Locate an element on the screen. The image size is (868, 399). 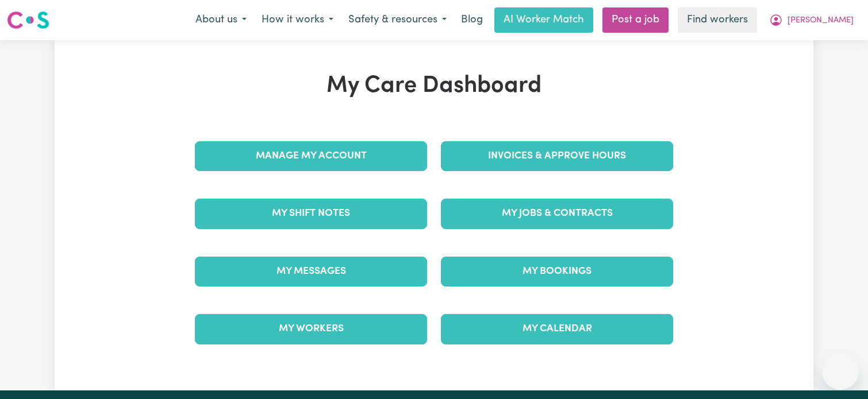
button: How it works is located at coordinates (297, 20).